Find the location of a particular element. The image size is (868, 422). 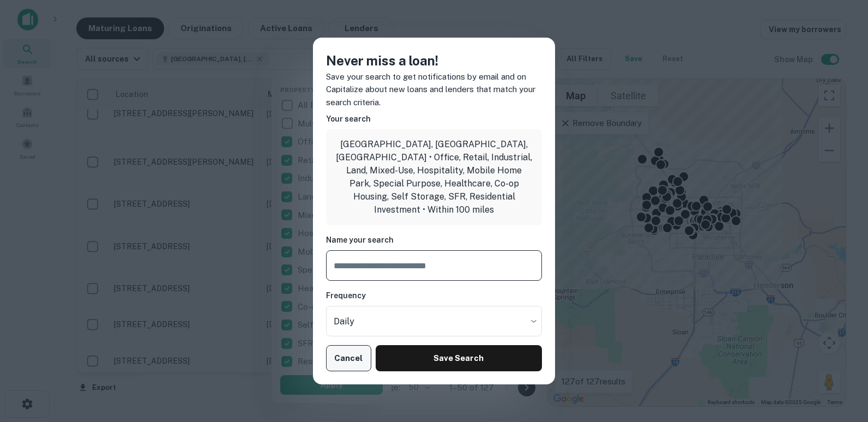

h4: Never miss a loan! is located at coordinates (434, 61).